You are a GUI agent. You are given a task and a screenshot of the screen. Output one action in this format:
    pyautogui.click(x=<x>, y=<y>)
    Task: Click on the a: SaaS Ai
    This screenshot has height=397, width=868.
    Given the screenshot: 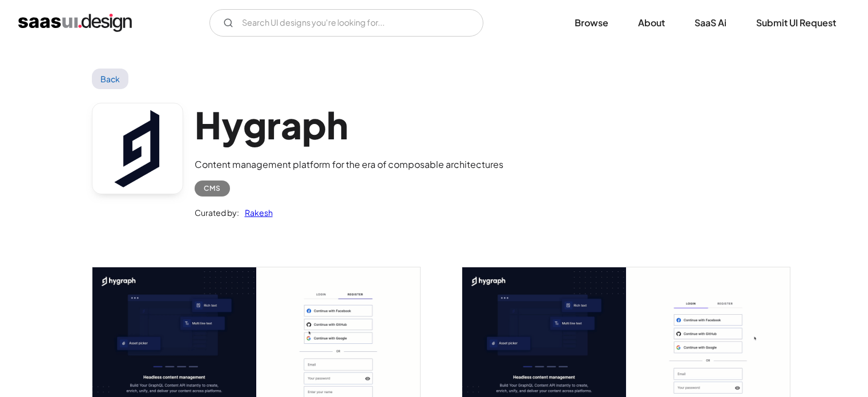 What is the action you would take?
    pyautogui.click(x=711, y=23)
    